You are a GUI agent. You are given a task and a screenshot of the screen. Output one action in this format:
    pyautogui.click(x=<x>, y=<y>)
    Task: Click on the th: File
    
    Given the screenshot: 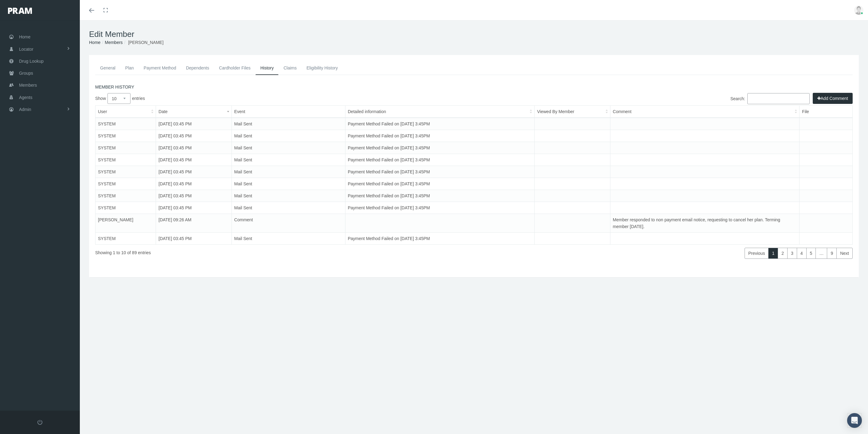 What is the action you would take?
    pyautogui.click(x=826, y=111)
    